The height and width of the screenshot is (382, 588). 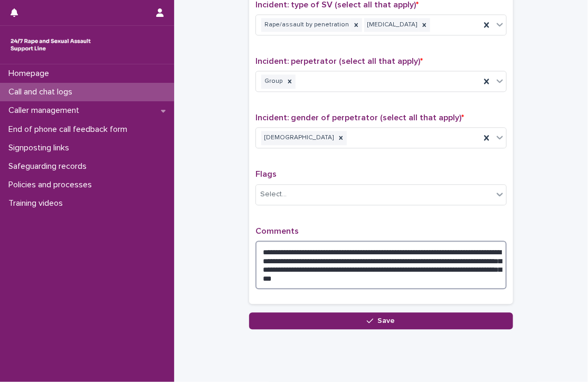 What do you see at coordinates (46, 110) in the screenshot?
I see `p: Caller management` at bounding box center [46, 110].